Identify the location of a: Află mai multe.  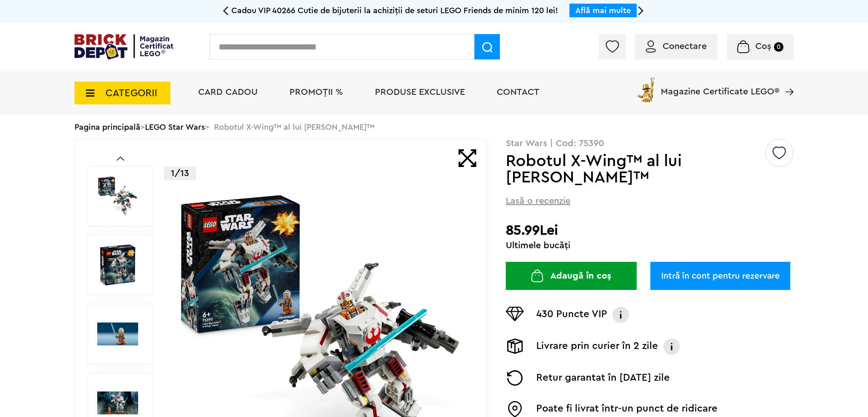
(603, 11).